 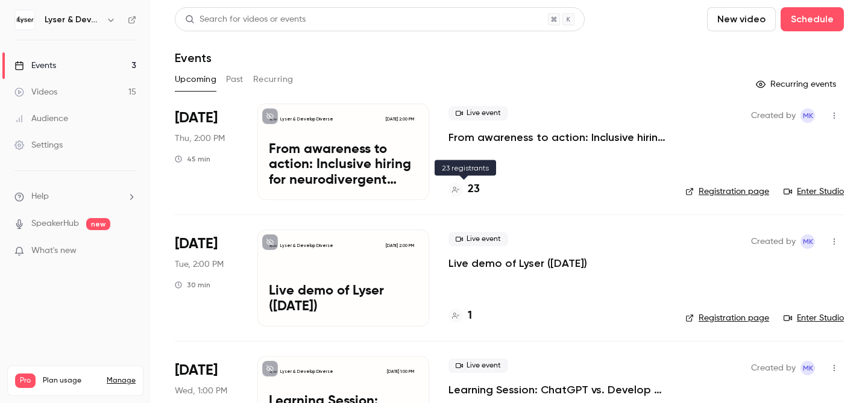 What do you see at coordinates (192, 285) in the screenshot?
I see `div: 30 min` at bounding box center [192, 285].